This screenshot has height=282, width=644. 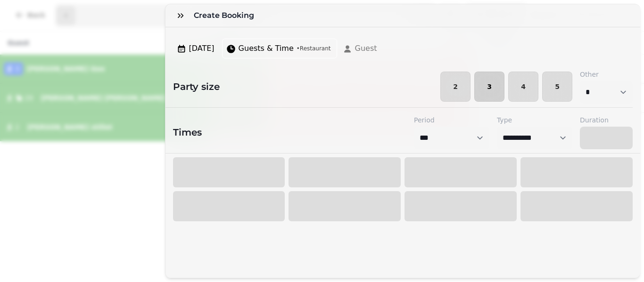 I want to click on span: 2, so click(x=455, y=87).